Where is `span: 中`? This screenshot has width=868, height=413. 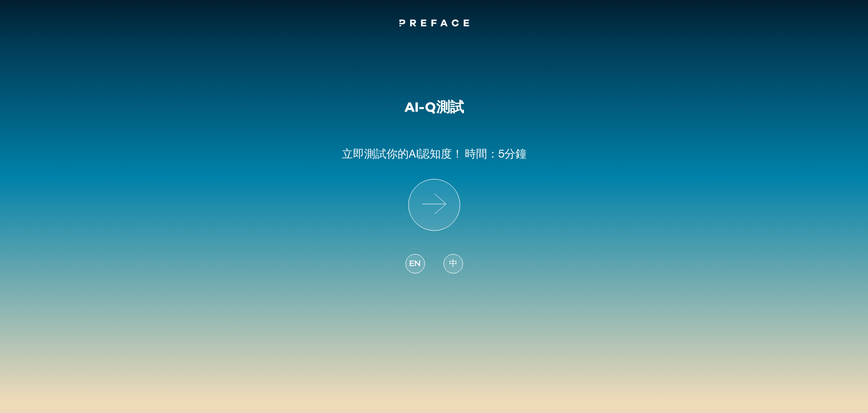 span: 中 is located at coordinates (454, 264).